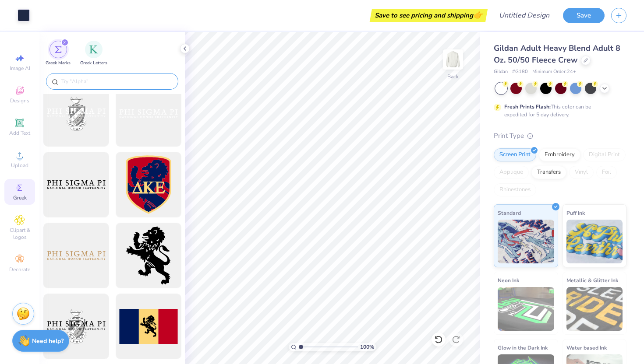 The width and height of the screenshot is (644, 364). Describe the element at coordinates (508, 280) in the screenshot. I see `span: Neon Ink` at that location.